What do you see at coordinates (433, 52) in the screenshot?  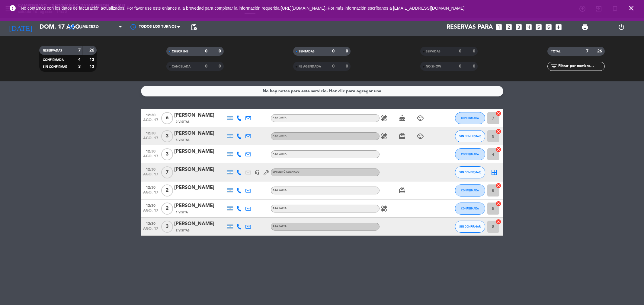 I see `span: SERVIDAS` at bounding box center [433, 52].